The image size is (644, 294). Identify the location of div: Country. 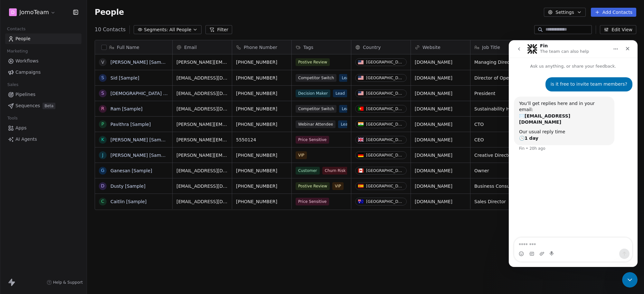
(381, 47).